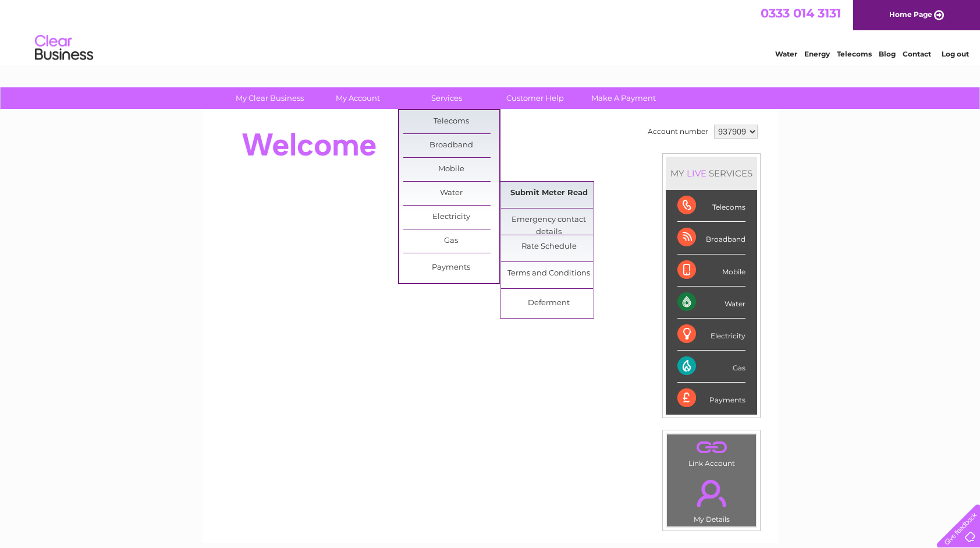 The height and width of the screenshot is (548, 980). Describe the element at coordinates (711, 302) in the screenshot. I see `div: Water` at that location.